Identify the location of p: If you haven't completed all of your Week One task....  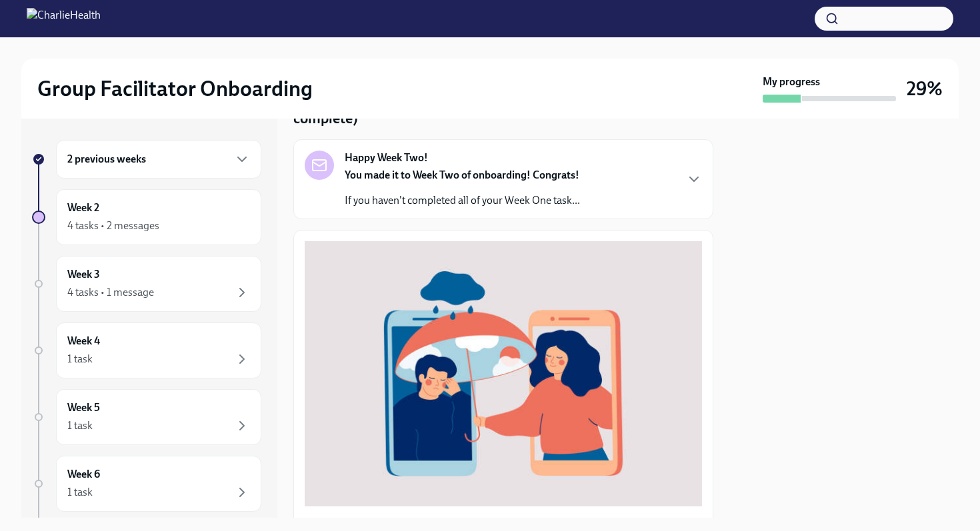
(462, 201).